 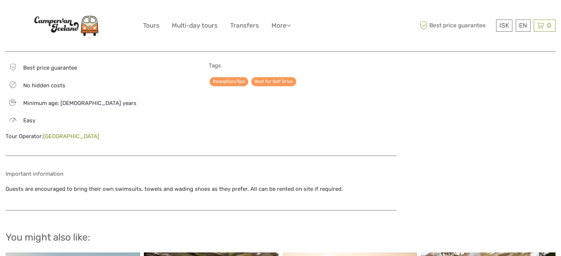 I want to click on a: Multi-day tours, so click(x=195, y=25).